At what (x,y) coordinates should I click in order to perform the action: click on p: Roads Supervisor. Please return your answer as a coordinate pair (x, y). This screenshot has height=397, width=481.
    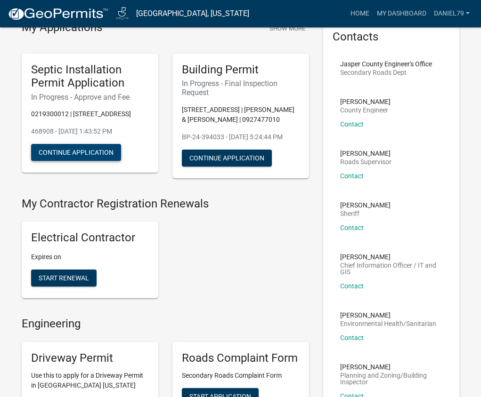
    Looking at the image, I should click on (365, 162).